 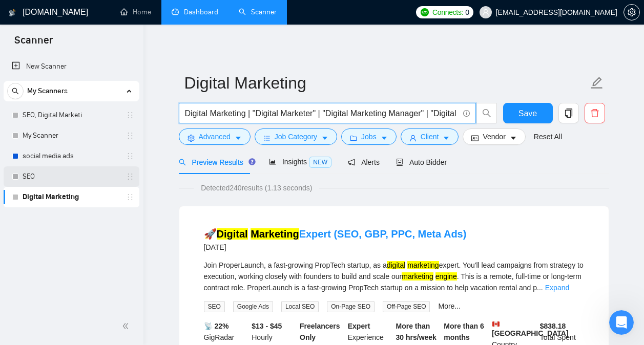 What do you see at coordinates (84, 206) in the screenshot?
I see `div: • 17m ago` at bounding box center [84, 206].